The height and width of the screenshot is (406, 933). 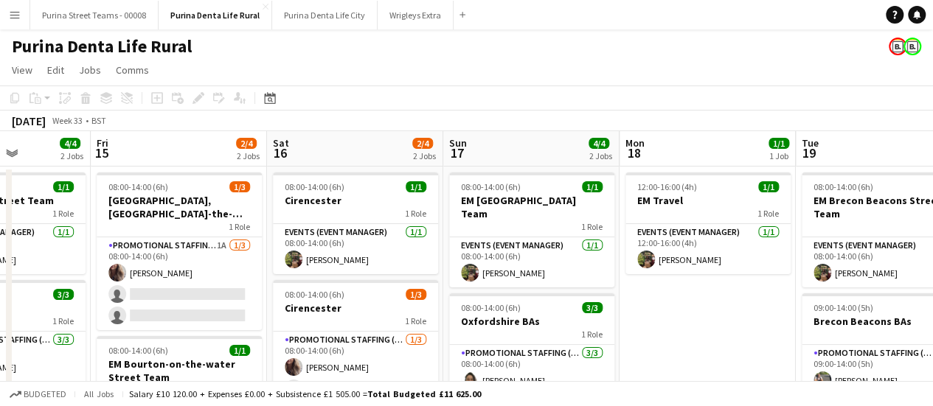 I want to click on div: Salary £10 120.00 + Expenses £0.00 + Subsistence £1 505.00 =, so click(x=305, y=394).